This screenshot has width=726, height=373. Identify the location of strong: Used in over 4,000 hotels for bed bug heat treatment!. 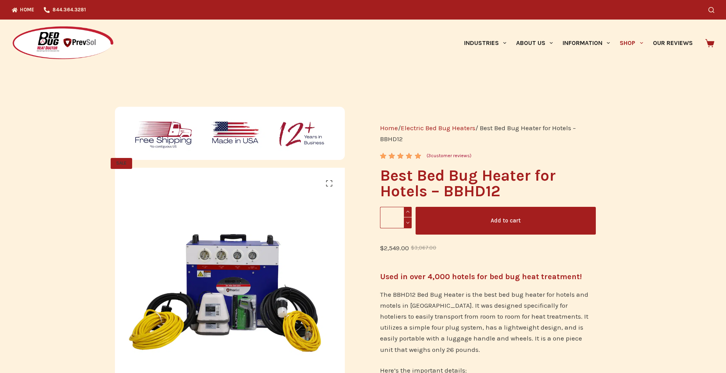
(481, 276).